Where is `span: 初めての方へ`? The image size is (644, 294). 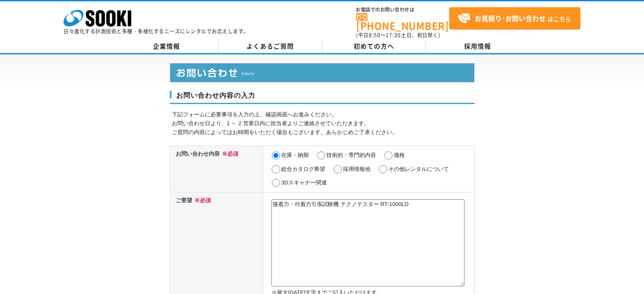 span: 初めての方へ is located at coordinates (374, 46).